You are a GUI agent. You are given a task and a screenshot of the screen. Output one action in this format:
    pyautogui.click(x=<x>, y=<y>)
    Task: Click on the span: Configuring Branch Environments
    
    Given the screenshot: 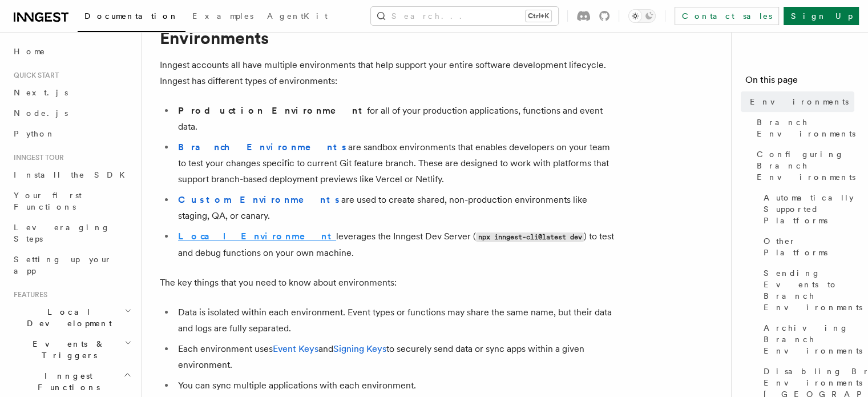 What is the action you would take?
    pyautogui.click(x=805, y=166)
    